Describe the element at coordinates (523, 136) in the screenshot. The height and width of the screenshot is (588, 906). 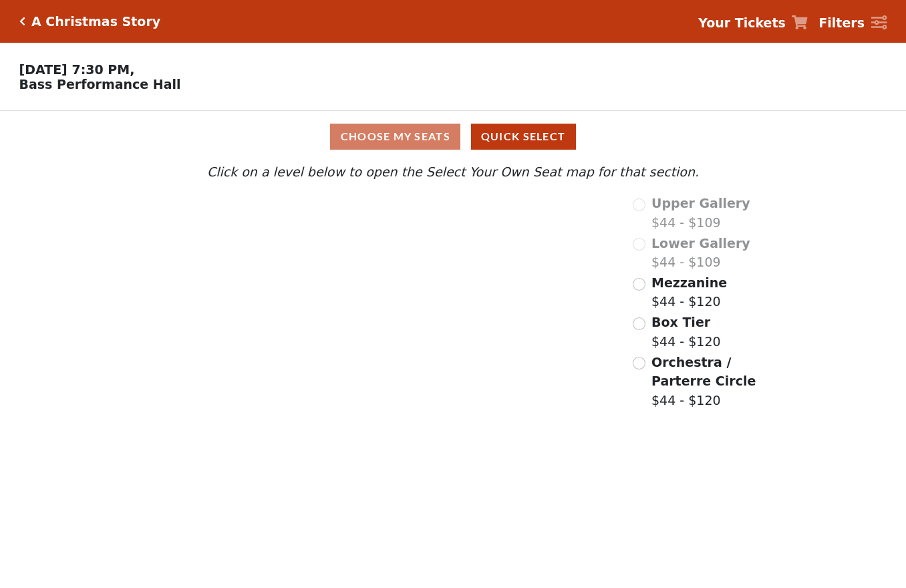
I see `button: Quick Select` at that location.